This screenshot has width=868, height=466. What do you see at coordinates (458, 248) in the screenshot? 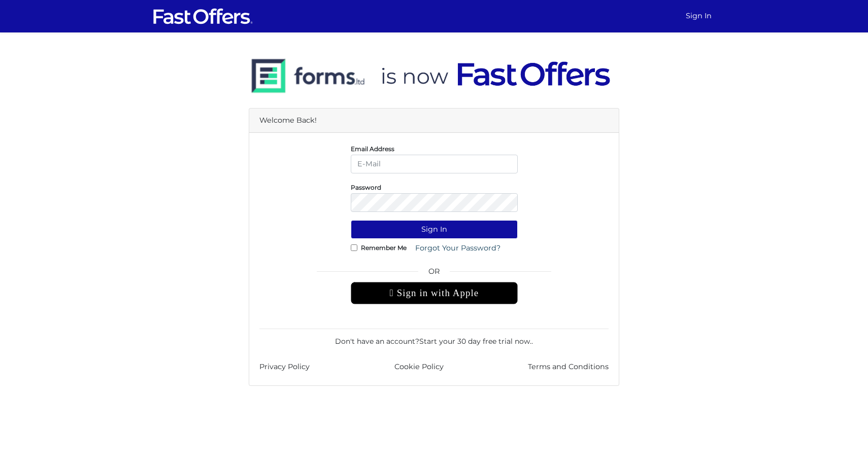
I see `a: Forgot Your Password?` at bounding box center [458, 248].